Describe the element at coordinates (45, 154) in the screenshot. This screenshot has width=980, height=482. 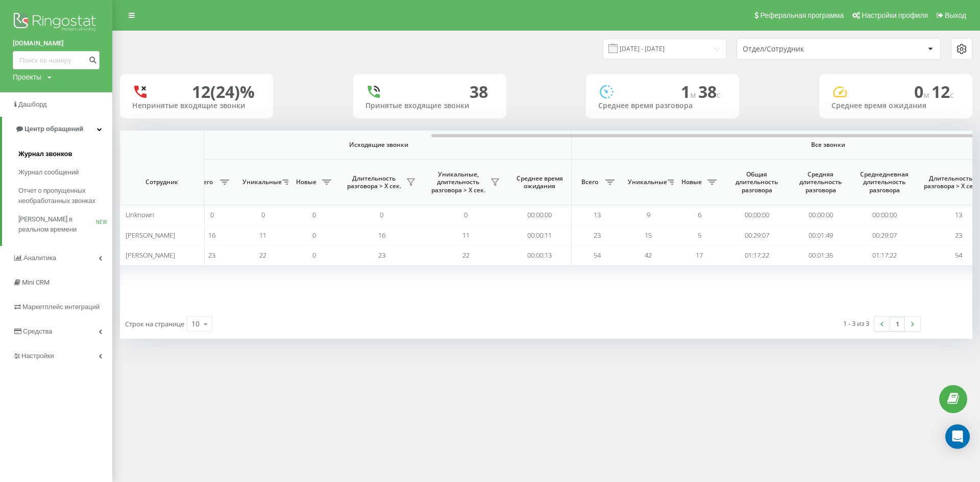
I see `span: Журнал звонков` at that location.